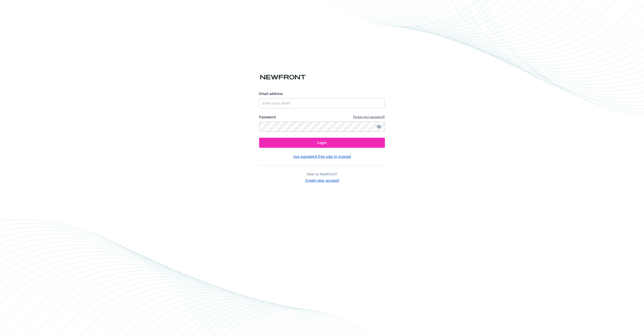  I want to click on button: Use password-free sign in instead, so click(322, 156).